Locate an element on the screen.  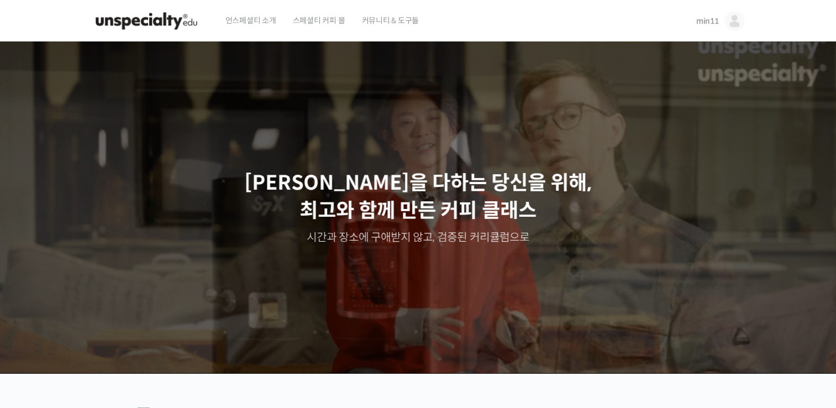
a: 설정 is located at coordinates (177, 330).